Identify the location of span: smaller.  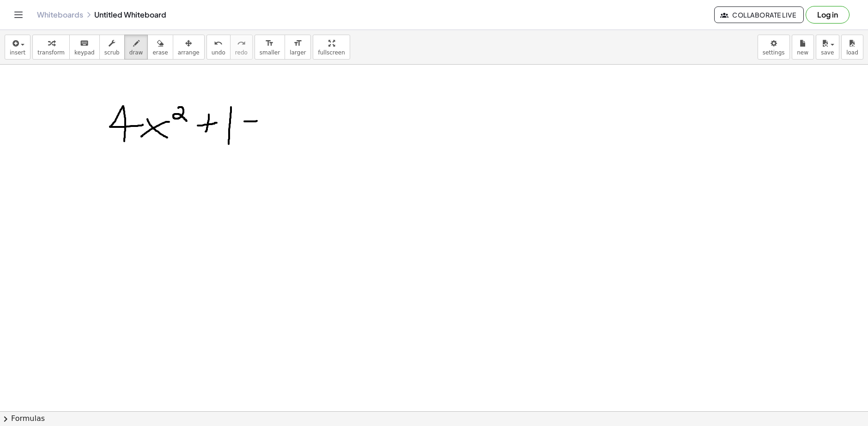
(270, 53).